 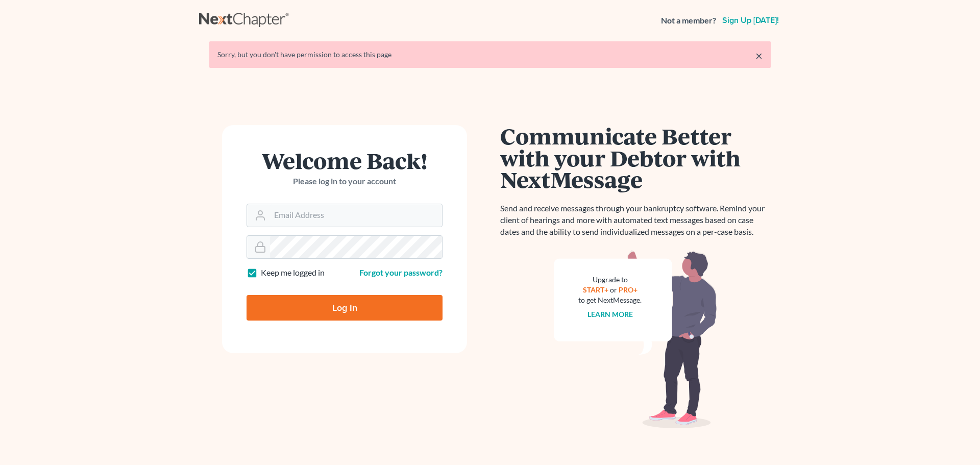 What do you see at coordinates (635, 158) in the screenshot?
I see `h1: Communicate Better with your Debtor with NextMessage` at bounding box center [635, 158].